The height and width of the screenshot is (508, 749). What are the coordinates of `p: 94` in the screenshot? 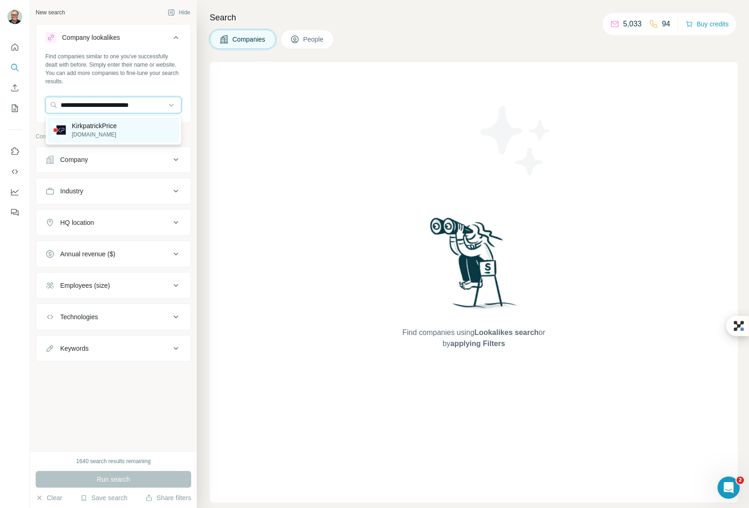 It's located at (666, 24).